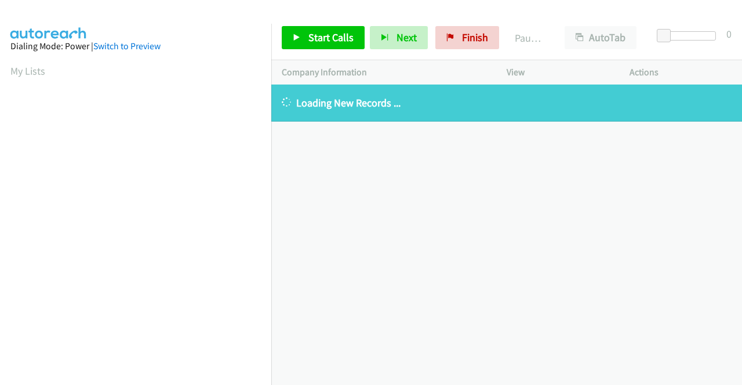  Describe the element at coordinates (680, 72) in the screenshot. I see `p: Actions` at that location.